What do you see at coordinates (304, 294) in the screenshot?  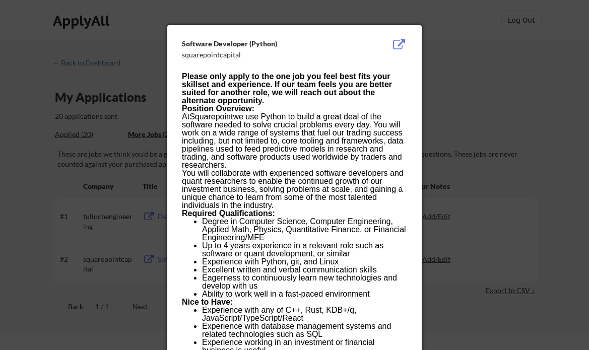 I see `li: Ability to work well in a fast-paced environment` at bounding box center [304, 294].